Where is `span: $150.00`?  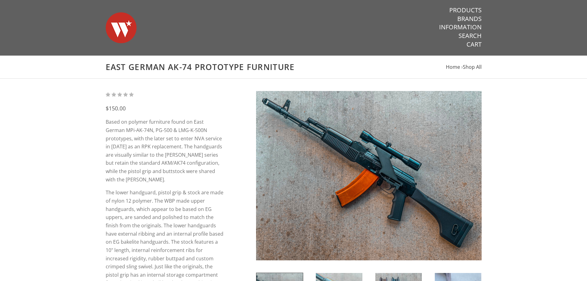
span: $150.00 is located at coordinates (115, 108).